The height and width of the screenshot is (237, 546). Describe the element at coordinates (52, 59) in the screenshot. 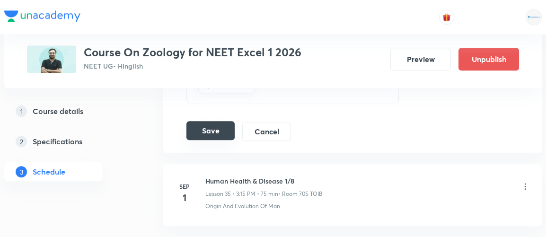

I see `img: 45BF785E-69E6-4CCD-8E6D-B976E37F6D3A_plus.png` at that location.